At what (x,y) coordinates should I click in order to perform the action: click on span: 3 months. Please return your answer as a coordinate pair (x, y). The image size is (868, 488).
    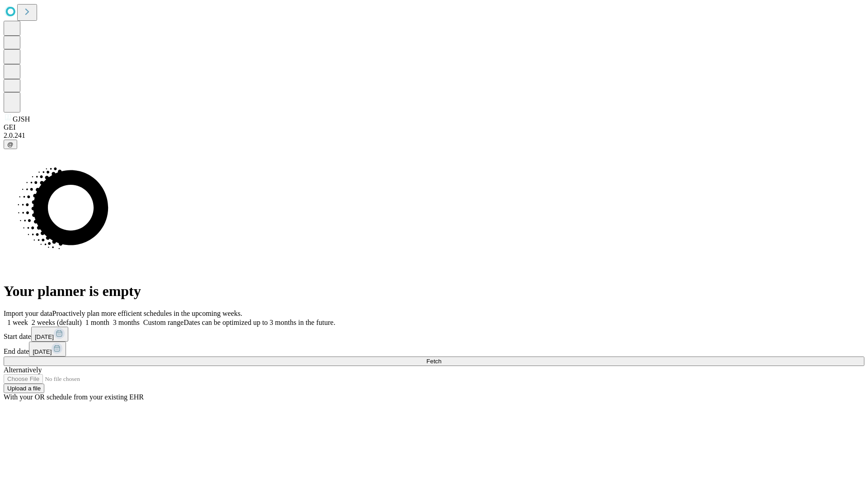
    Looking at the image, I should click on (126, 322).